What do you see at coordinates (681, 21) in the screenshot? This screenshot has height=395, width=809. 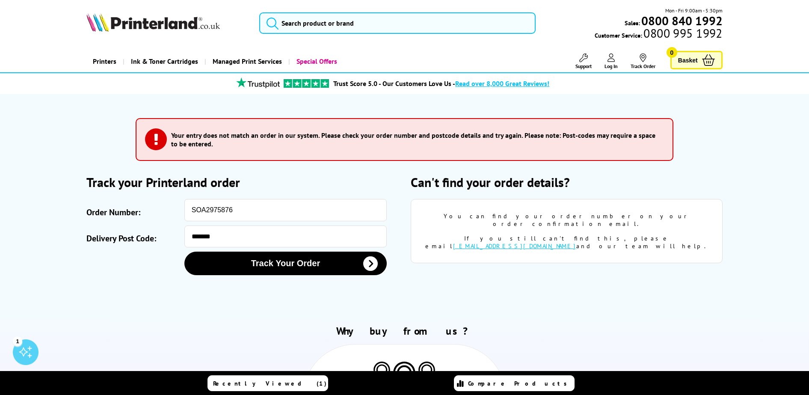 I see `a: 0800 840 1992` at bounding box center [681, 21].